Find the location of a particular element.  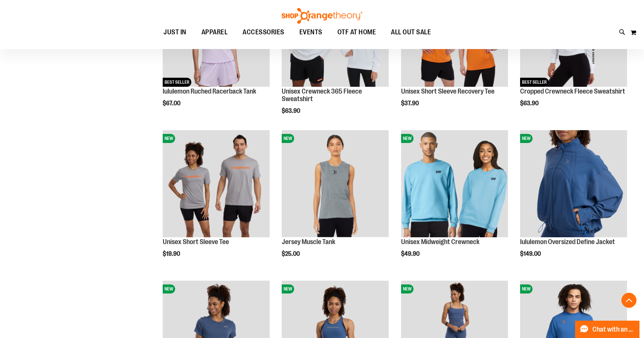

a: Unisex Crewneck 365 Fleece Sweatshirt is located at coordinates (322, 95).